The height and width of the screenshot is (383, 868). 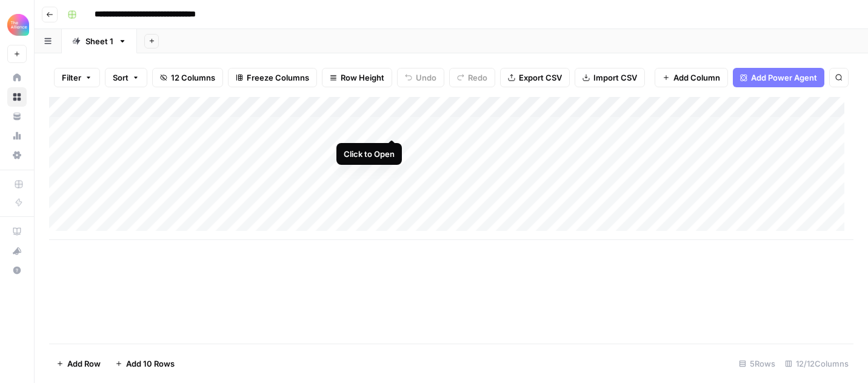 What do you see at coordinates (478, 77) in the screenshot?
I see `span: Redo` at bounding box center [478, 77].